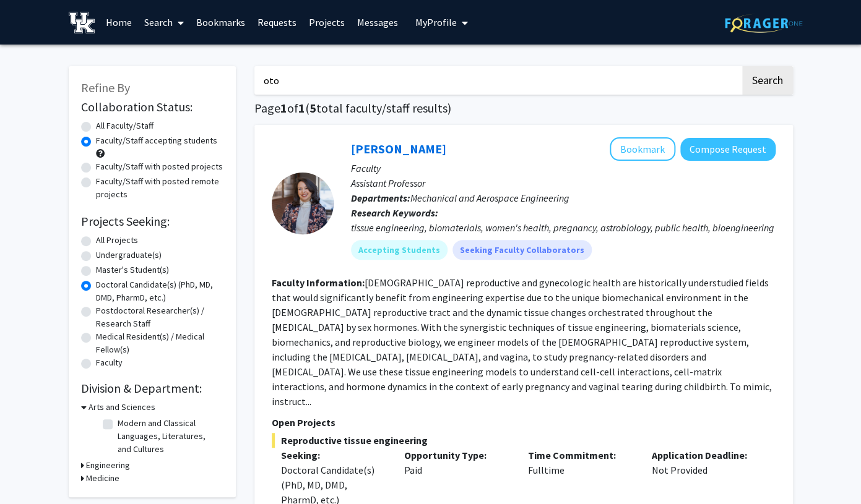  Describe the element at coordinates (132, 269) in the screenshot. I see `label: Master's Student(s)` at that location.